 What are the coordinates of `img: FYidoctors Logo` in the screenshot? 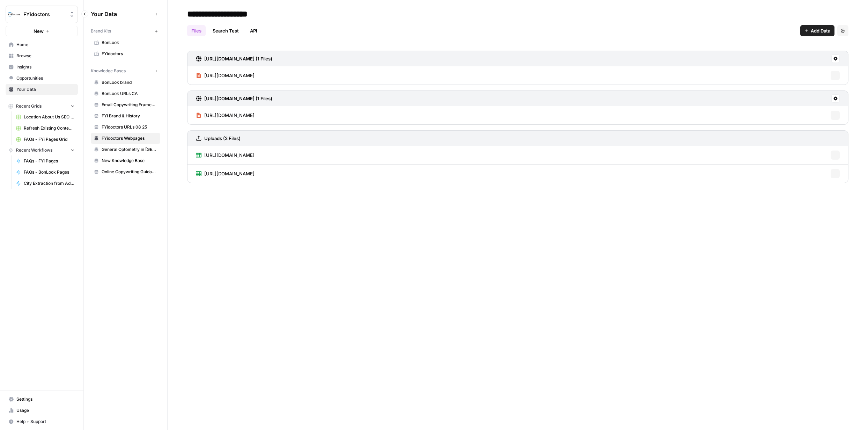 It's located at (14, 14).